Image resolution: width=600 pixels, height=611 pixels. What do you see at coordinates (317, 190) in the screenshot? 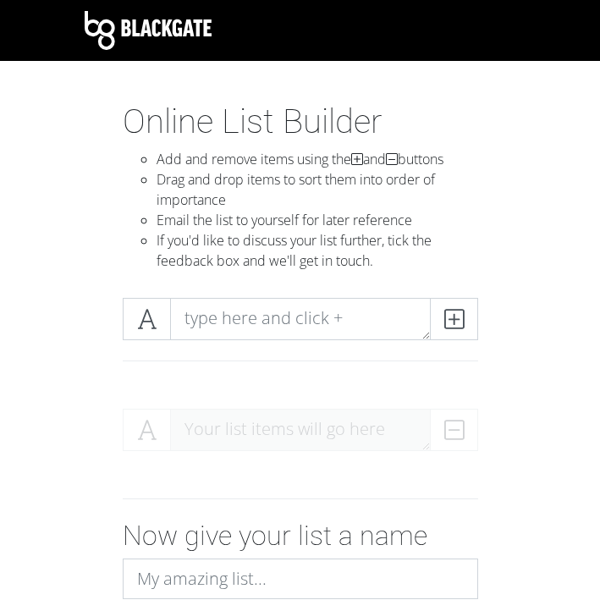
I see `li: Drag and drop items to sort them into order of importance` at bounding box center [317, 190].